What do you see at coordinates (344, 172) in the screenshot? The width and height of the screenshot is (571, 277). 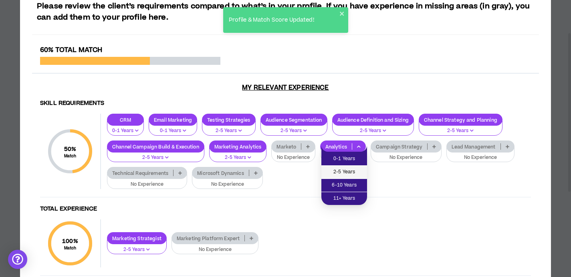 I see `span: 2-5 Years` at bounding box center [344, 172].